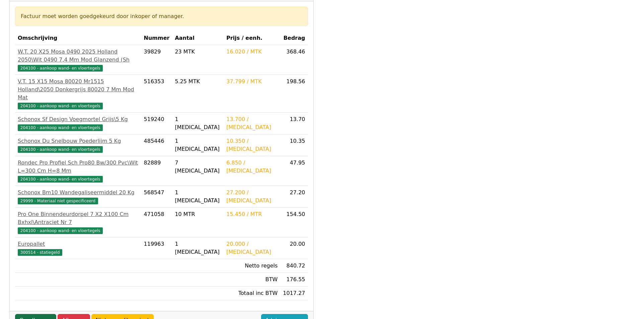 This screenshot has height=319, width=635. What do you see at coordinates (252, 266) in the screenshot?
I see `td: Netto regels` at bounding box center [252, 266].